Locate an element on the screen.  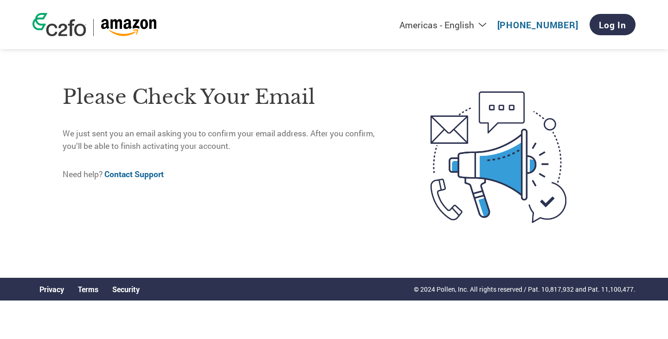
img: open-email is located at coordinates (498, 157).